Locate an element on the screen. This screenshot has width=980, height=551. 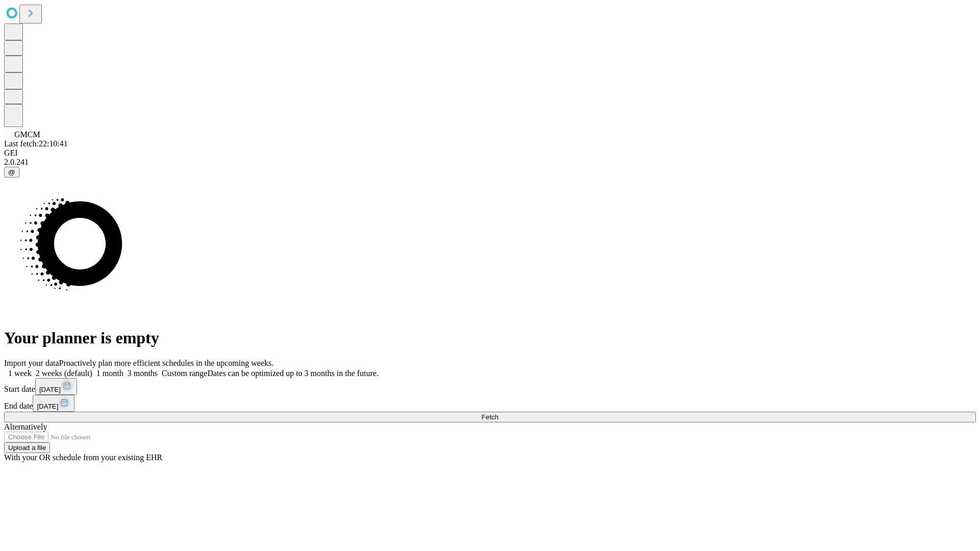
button: Fetch is located at coordinates (490, 417).